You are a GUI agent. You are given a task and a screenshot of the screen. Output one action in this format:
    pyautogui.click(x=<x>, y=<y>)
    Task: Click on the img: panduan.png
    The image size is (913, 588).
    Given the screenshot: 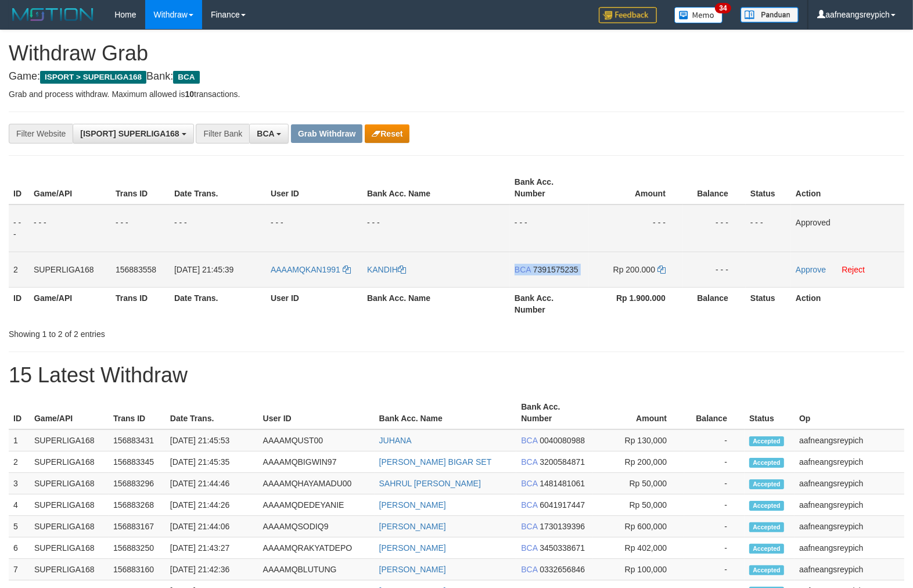 What is the action you would take?
    pyautogui.click(x=770, y=14)
    